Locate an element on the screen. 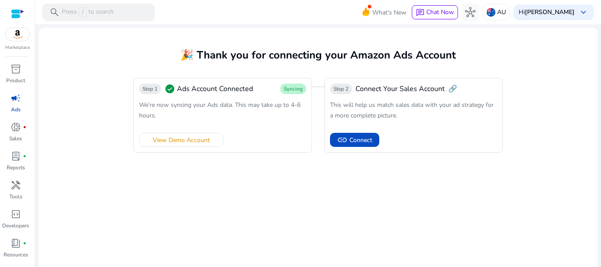  span: Step 1 is located at coordinates (150, 89).